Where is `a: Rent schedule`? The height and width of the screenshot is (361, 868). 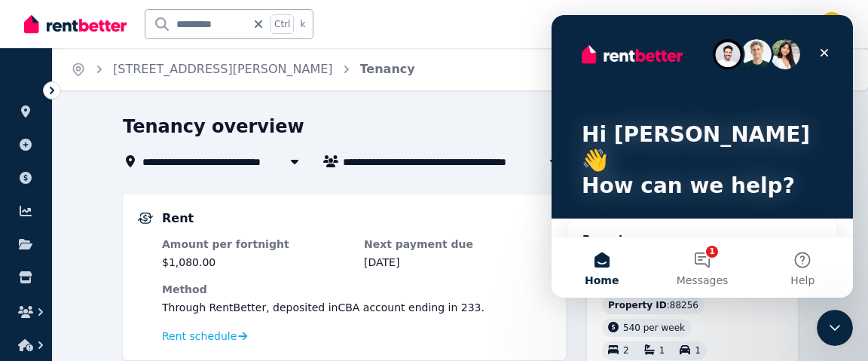 a: Rent schedule is located at coordinates (205, 336).